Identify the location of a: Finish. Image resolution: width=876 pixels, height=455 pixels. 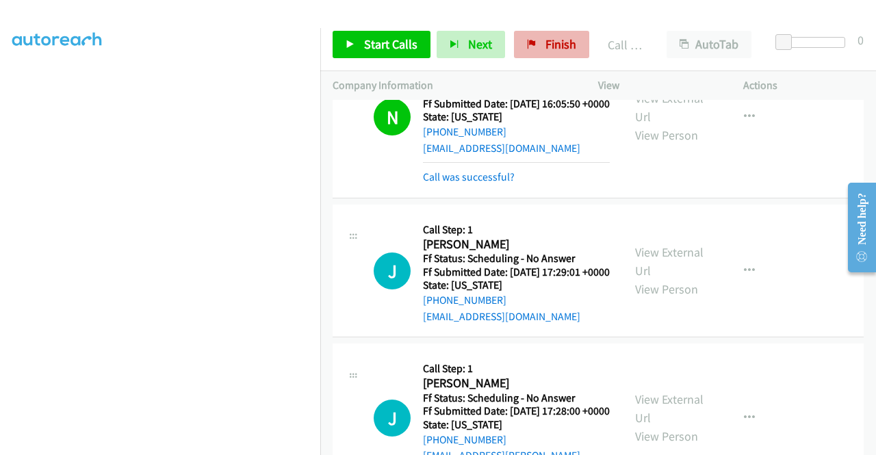
(552, 45).